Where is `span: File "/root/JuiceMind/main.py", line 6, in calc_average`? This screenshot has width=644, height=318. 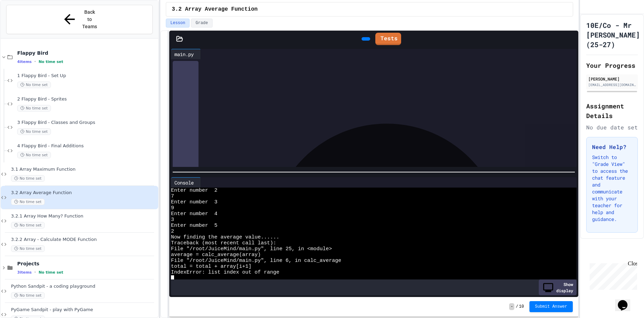 span: File "/root/JuiceMind/main.py", line 6, in calc_average is located at coordinates (256, 260).